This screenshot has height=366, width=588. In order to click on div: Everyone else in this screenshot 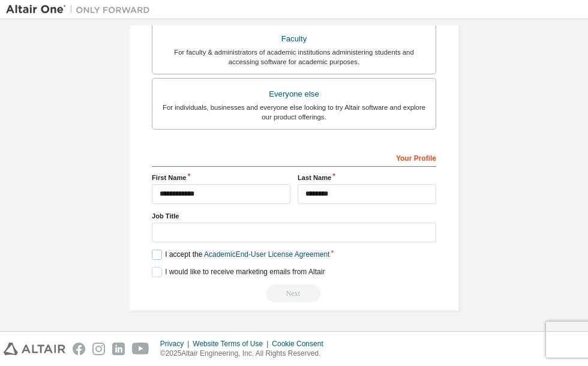, I will do `click(294, 94)`.